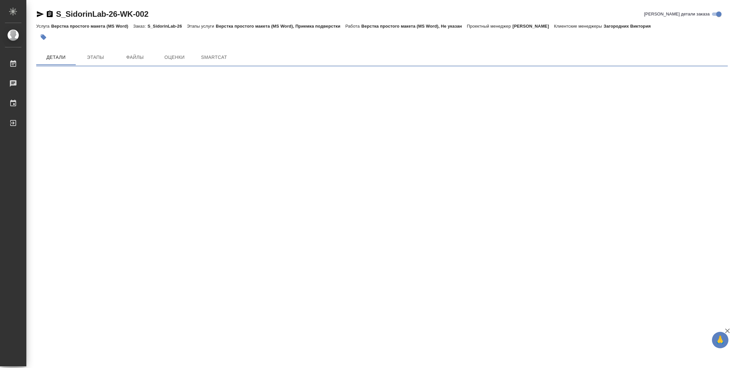  I want to click on button: Скопировать ссылку, so click(50, 14).